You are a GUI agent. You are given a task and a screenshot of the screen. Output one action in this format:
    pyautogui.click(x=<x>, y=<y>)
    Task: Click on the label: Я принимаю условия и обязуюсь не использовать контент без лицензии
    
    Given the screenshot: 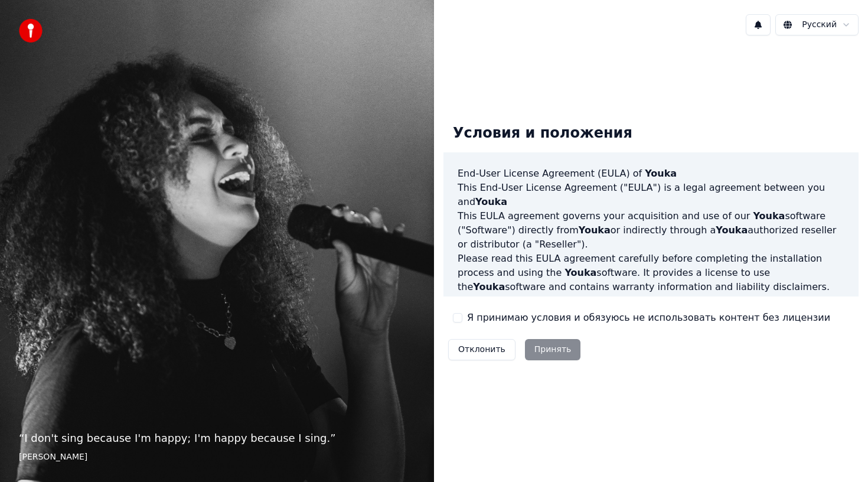 What is the action you would take?
    pyautogui.click(x=649, y=318)
    